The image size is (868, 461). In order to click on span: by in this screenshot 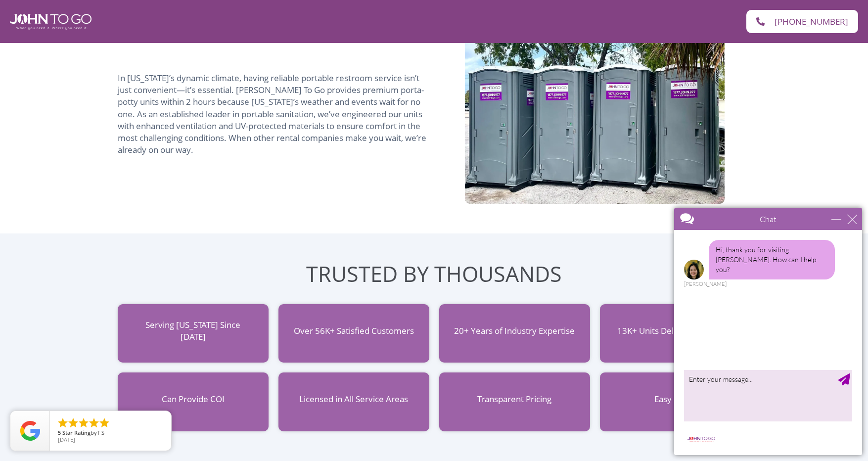, I will do `click(110, 433)`.